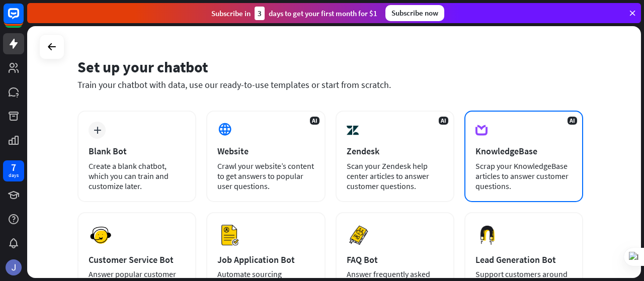  Describe the element at coordinates (266, 260) in the screenshot. I see `div: Job Application Bot` at that location.